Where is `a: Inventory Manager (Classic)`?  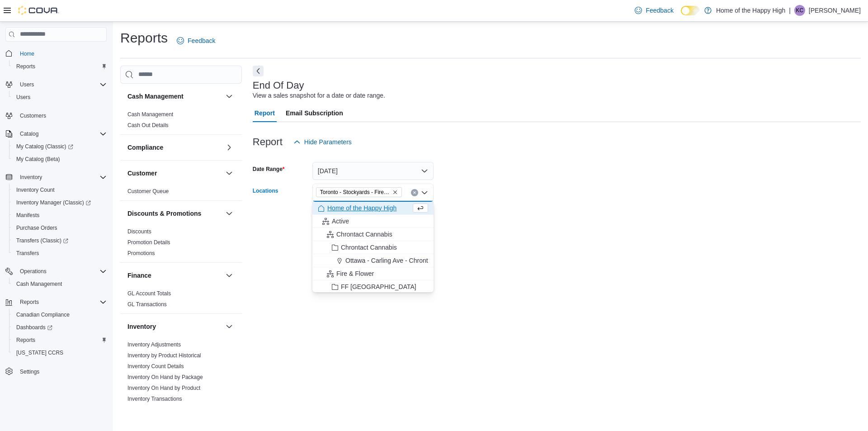
a: Inventory Manager (Classic) is located at coordinates (60, 203).